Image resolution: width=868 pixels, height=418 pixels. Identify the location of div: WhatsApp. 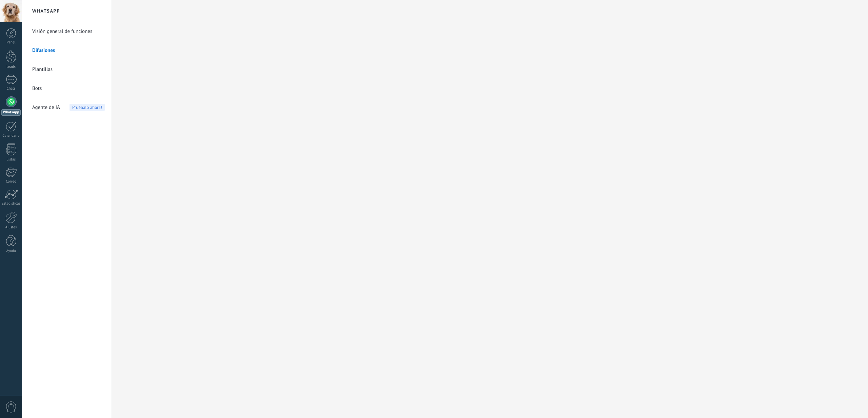
(11, 113).